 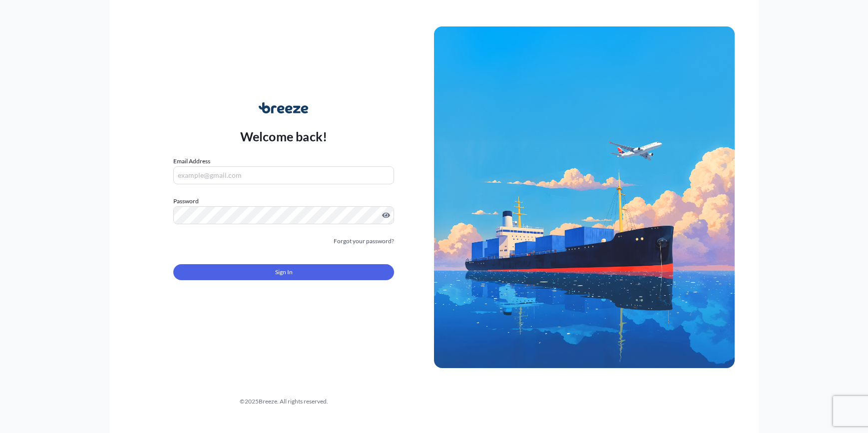 What do you see at coordinates (192, 161) in the screenshot?
I see `label: Email Address` at bounding box center [192, 161].